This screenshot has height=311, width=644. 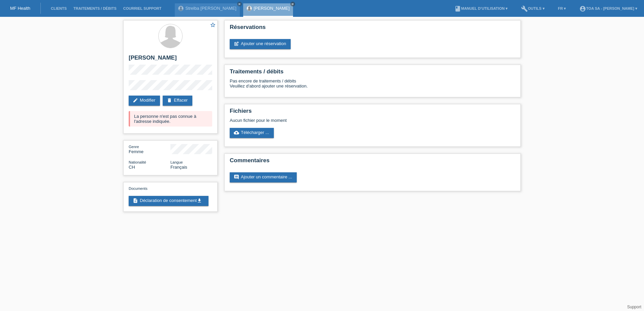 I want to click on a: descriptionDéclaration de consentementget_app, so click(x=169, y=201).